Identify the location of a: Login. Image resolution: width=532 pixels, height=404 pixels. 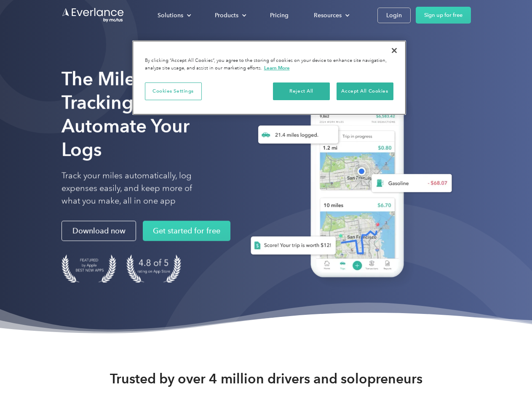
(394, 15).